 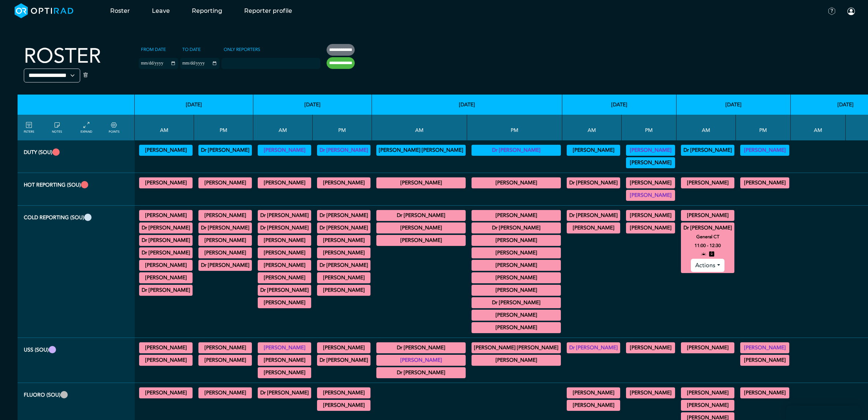 I want to click on div: General MRI 10:30 - 13:00, so click(x=166, y=253).